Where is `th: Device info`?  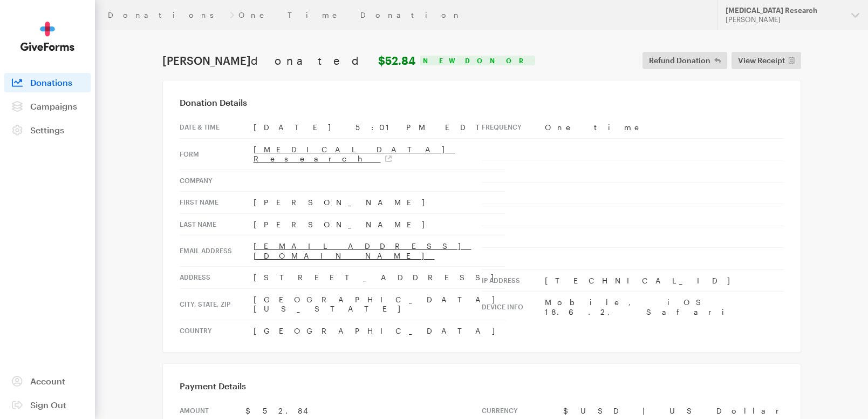
th: Device info is located at coordinates (513, 307).